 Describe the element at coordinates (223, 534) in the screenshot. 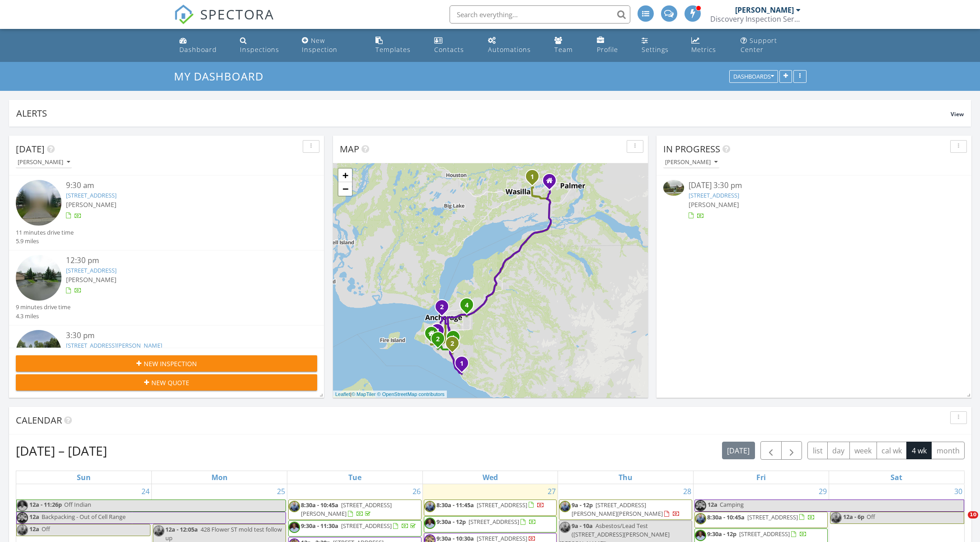

I see `span: 428 Flower ST mold test follow up` at that location.